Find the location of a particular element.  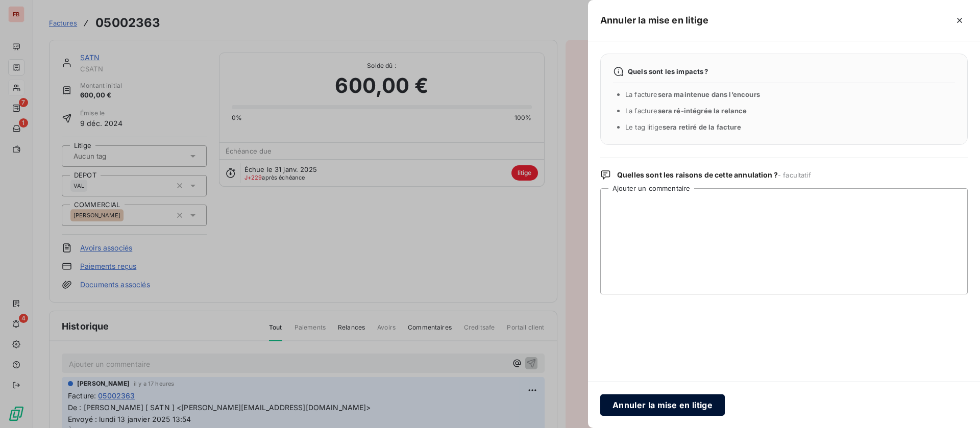

span: sera retiré de la facture is located at coordinates (702, 127).